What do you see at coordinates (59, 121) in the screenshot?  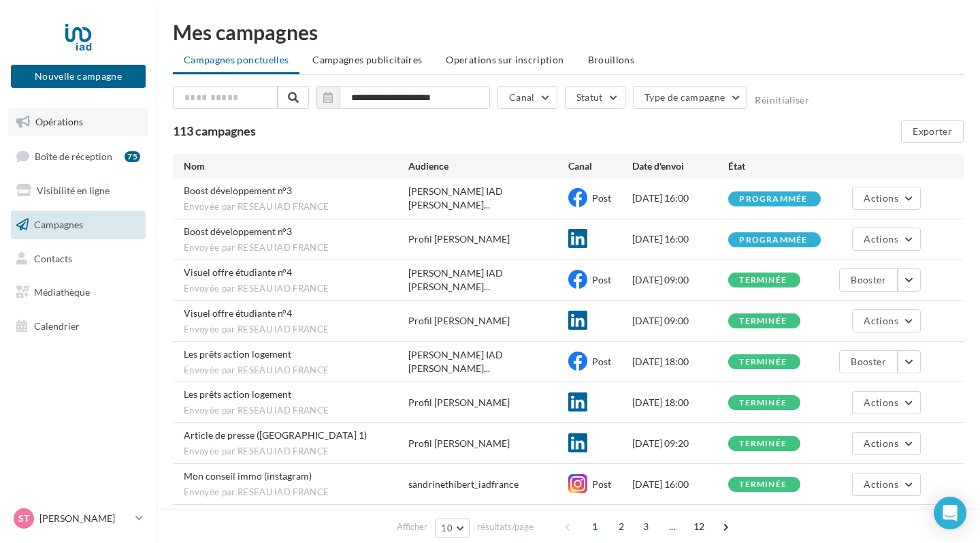 I see `span: Opérations` at bounding box center [59, 121].